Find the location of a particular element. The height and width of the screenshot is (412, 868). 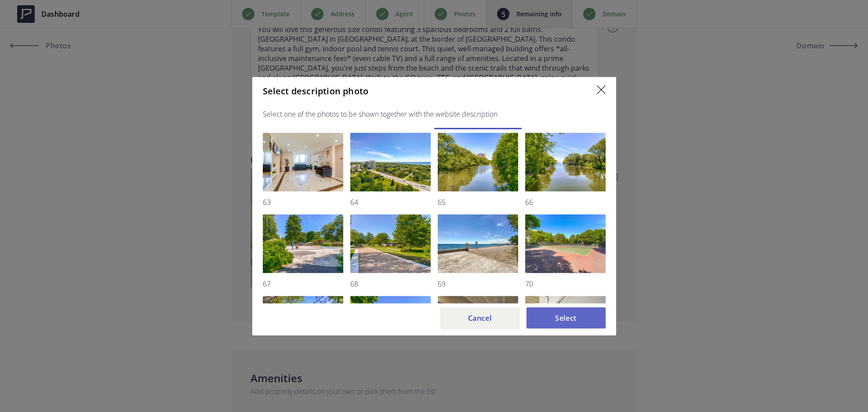

button: Cancel is located at coordinates (480, 318).